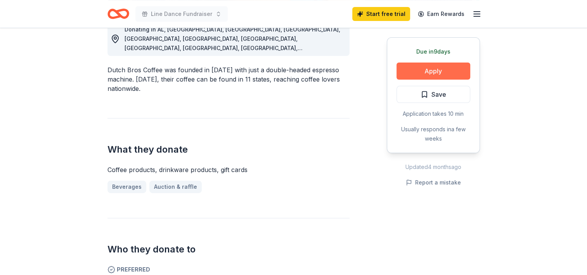  I want to click on a: Auction & raffle, so click(175, 187).